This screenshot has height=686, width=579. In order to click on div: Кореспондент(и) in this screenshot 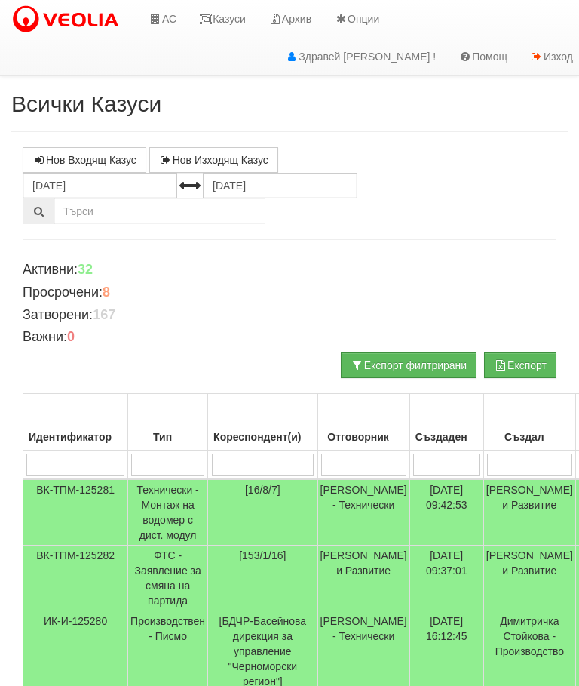, I will do `click(263, 437)`.